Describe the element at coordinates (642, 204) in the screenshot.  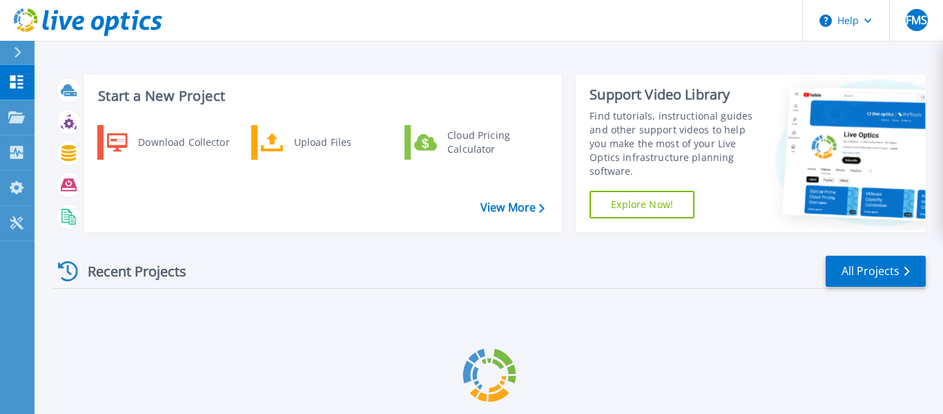
I see `a: Explore Now!` at that location.